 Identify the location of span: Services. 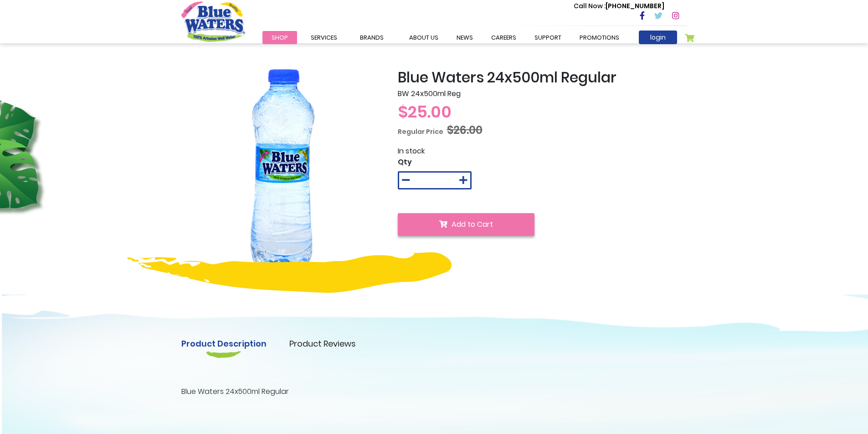
(324, 38).